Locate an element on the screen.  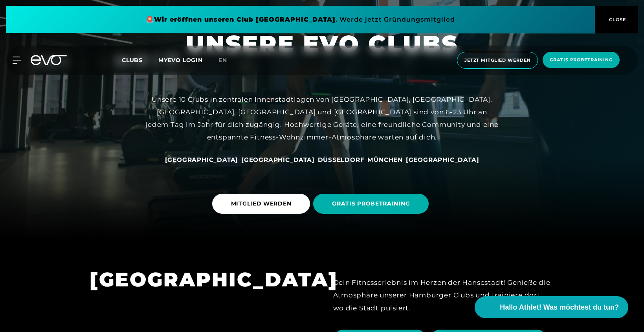
span: Clubs is located at coordinates (132, 60).